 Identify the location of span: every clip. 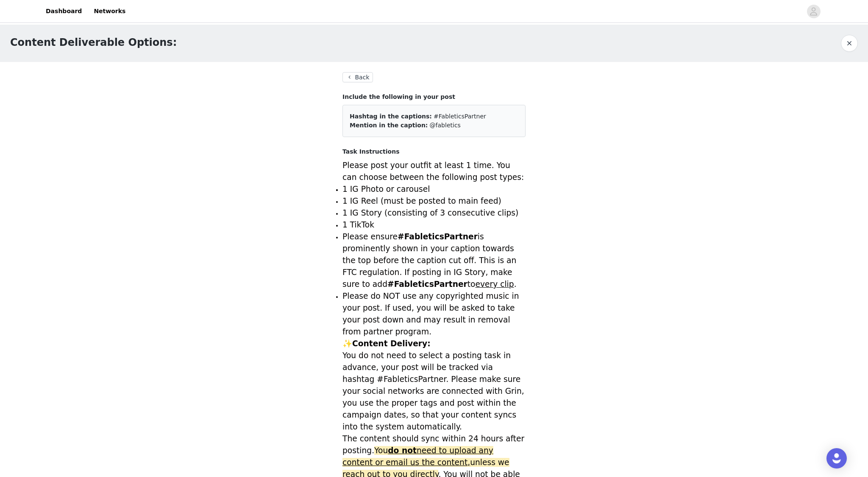
(495, 284).